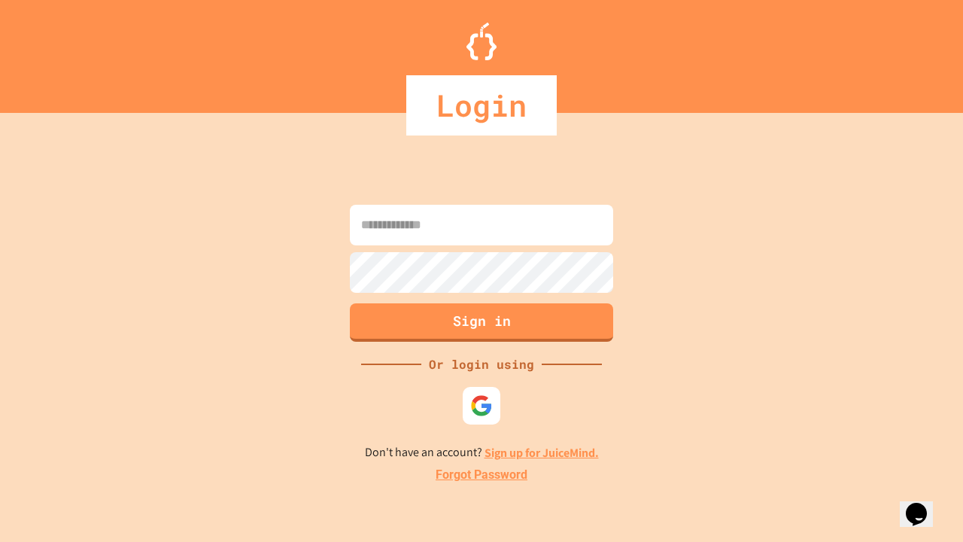 This screenshot has height=542, width=963. I want to click on div: Or login using, so click(482, 364).